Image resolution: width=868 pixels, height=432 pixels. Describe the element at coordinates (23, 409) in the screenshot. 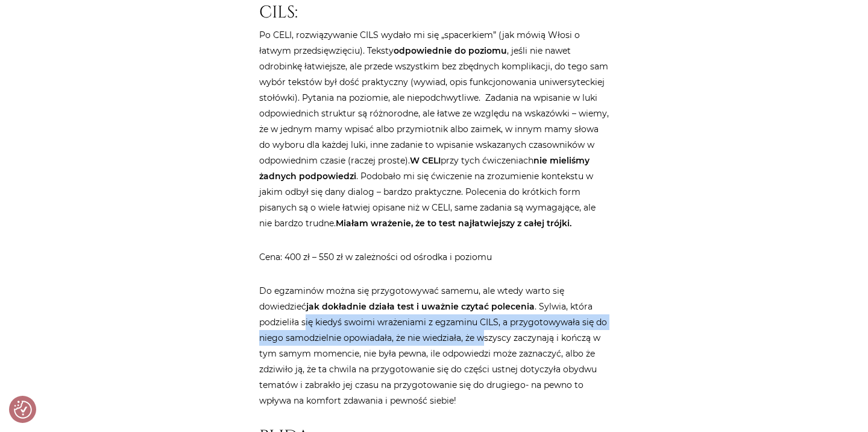

I see `img: Revisit consent button` at that location.